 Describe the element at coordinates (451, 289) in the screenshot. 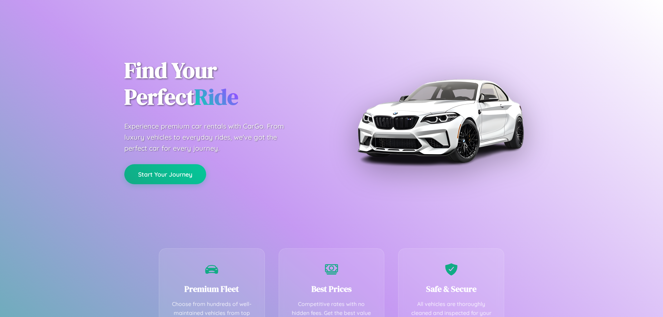

I see `h3: Safe & Secure` at that location.